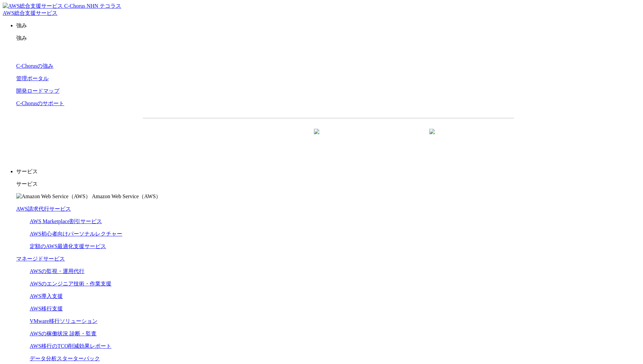 The width and height of the screenshot is (643, 364). I want to click on a: まずは相談する, so click(386, 138).